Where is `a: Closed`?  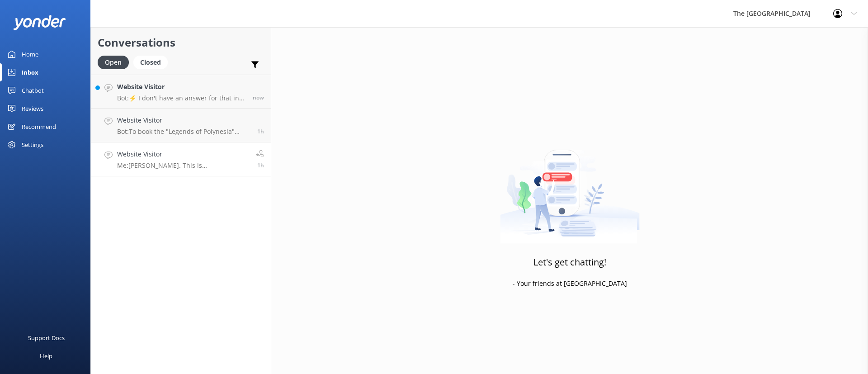 a: Closed is located at coordinates (153, 62).